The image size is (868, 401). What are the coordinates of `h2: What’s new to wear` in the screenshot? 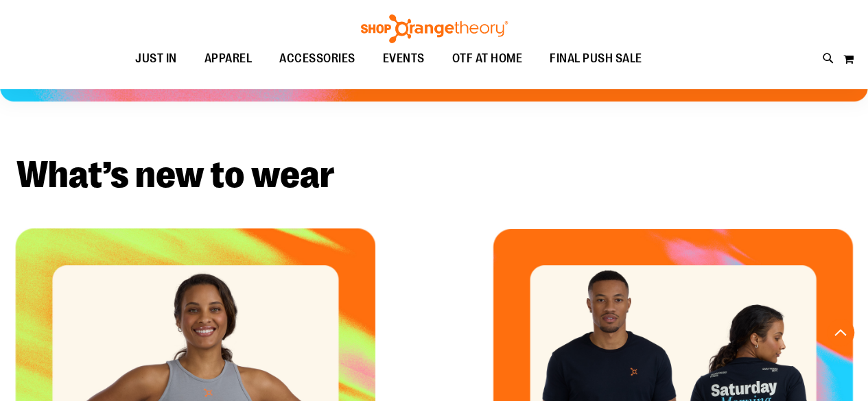 It's located at (434, 175).